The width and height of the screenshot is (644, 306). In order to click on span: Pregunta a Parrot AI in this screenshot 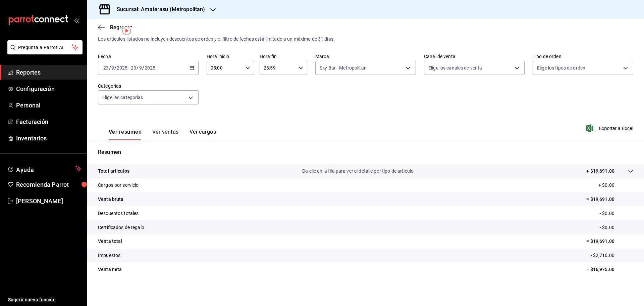, I will do `click(45, 47)`.